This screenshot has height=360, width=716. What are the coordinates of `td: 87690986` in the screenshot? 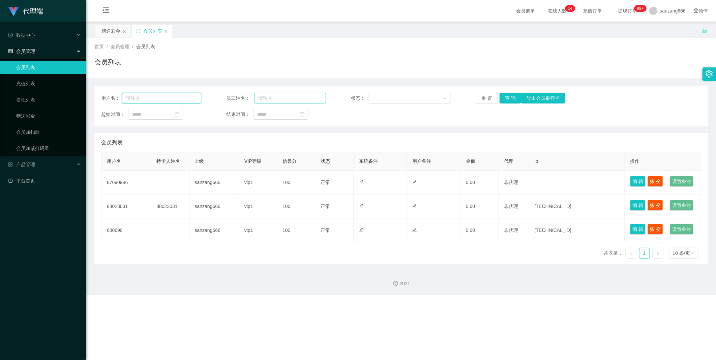 It's located at (126, 182).